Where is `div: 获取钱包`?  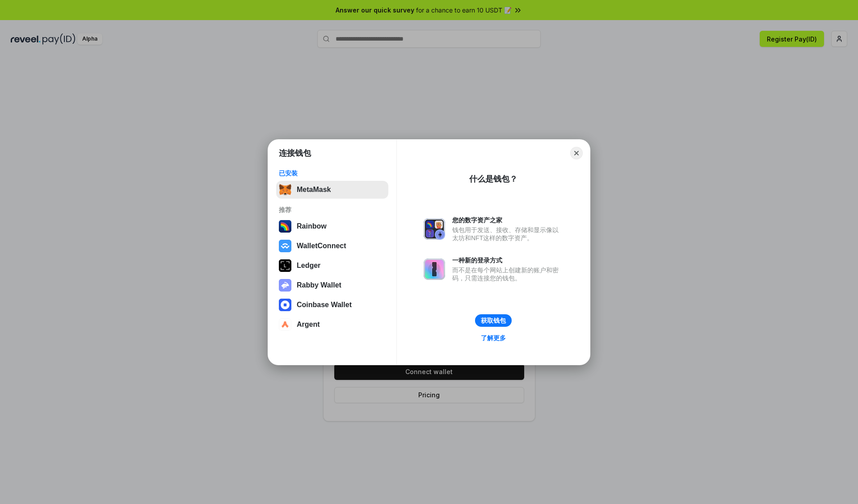 div: 获取钱包 is located at coordinates (494, 321).